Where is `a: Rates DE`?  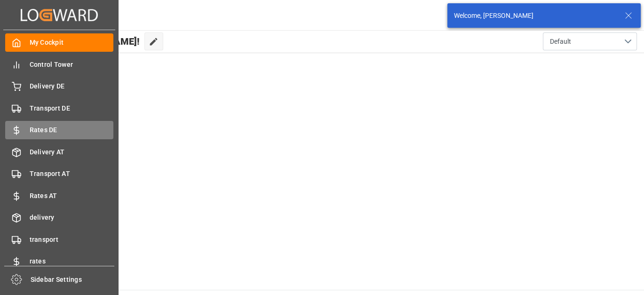 a: Rates DE is located at coordinates (59, 130).